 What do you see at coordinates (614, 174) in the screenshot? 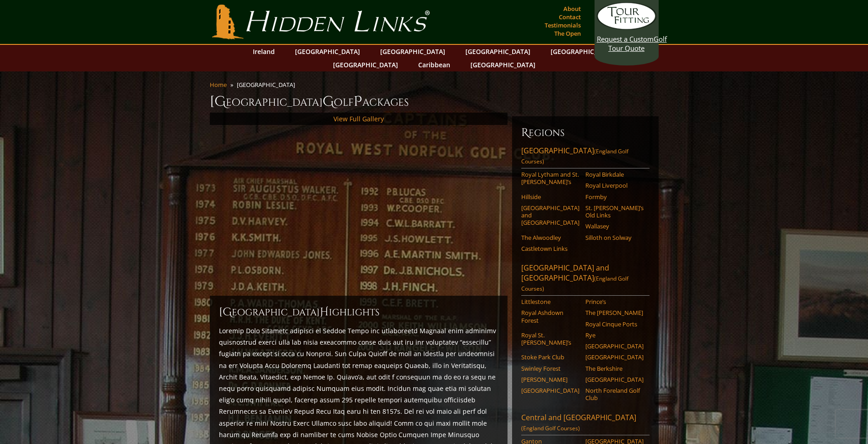
I see `a: Royal Birkdale` at bounding box center [614, 174].